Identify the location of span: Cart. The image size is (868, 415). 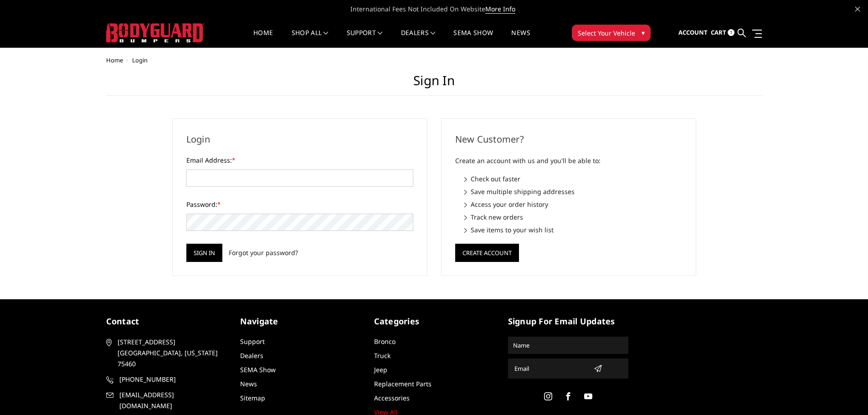
(718, 32).